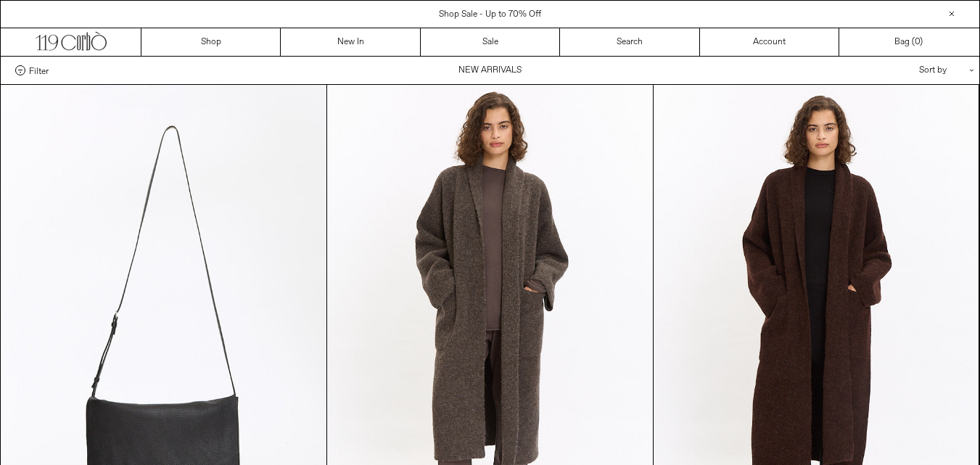 This screenshot has width=980, height=465. Describe the element at coordinates (490, 15) in the screenshot. I see `a: Shop Sale - Up to 70% Off` at that location.